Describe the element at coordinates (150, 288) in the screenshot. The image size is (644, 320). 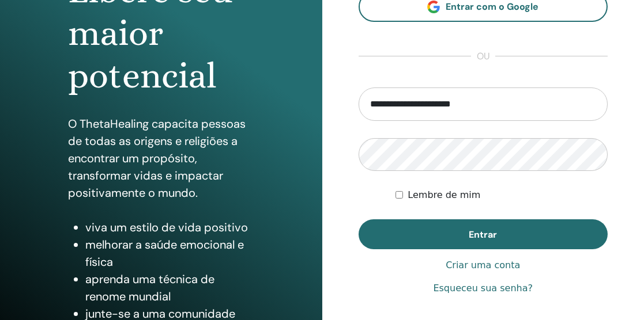
I see `font: aprenda uma técnica de renome mundial` at that location.